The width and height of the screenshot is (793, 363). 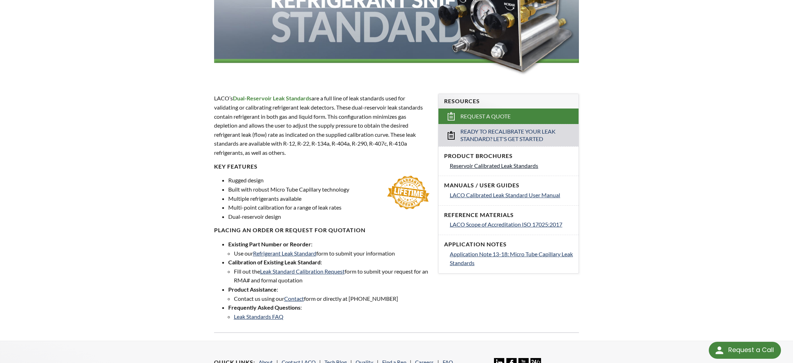 I want to click on li: Dual-reservoir design, so click(x=329, y=217).